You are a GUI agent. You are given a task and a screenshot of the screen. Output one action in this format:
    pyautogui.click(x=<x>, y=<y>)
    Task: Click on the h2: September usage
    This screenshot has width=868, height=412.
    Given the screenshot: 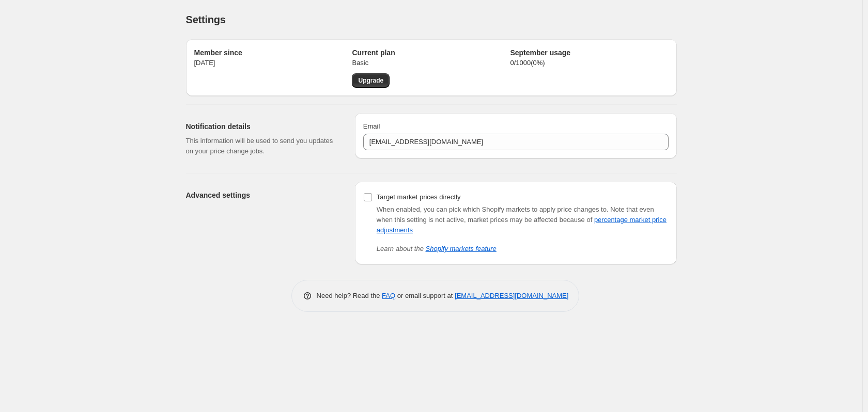 What is the action you would take?
    pyautogui.click(x=589, y=53)
    